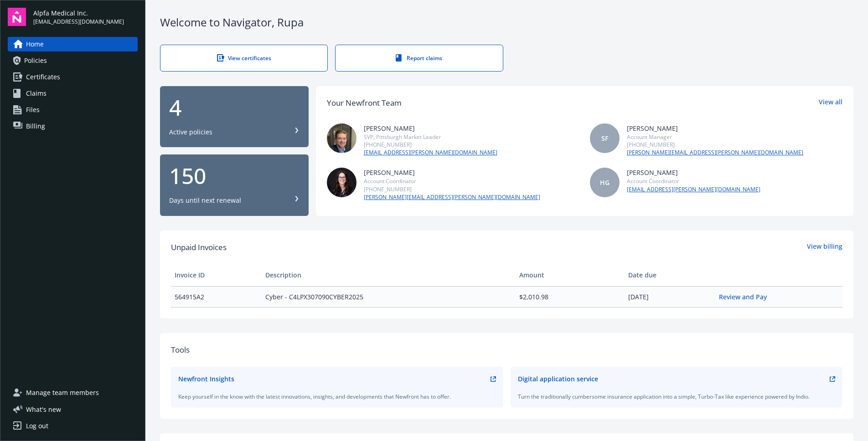  What do you see at coordinates (337, 396) in the screenshot?
I see `div: Keep yourself in the know with the latest innovations, insights, and developments that Newfront h...` at bounding box center [337, 396].